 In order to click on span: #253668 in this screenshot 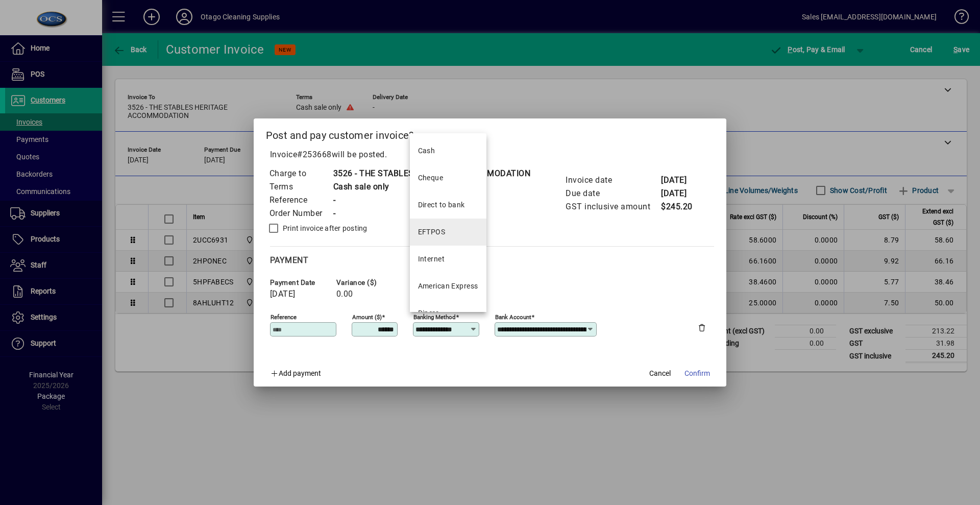, I will do `click(315, 154)`.